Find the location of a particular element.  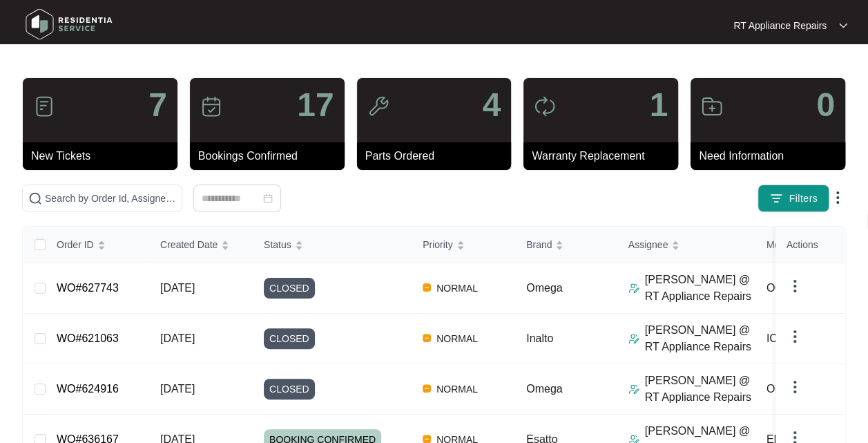

span: Model is located at coordinates (780, 245).